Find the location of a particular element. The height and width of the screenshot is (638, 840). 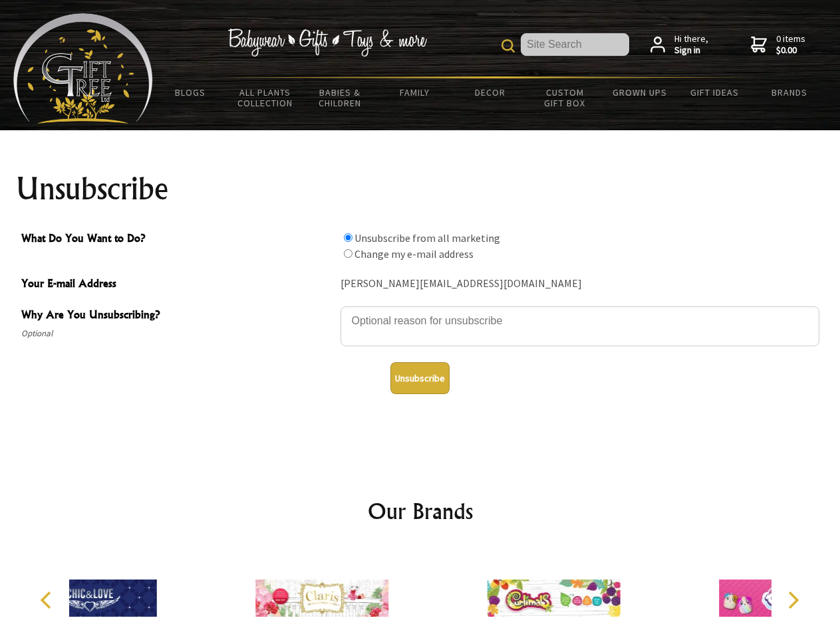

a: All Plants Collection is located at coordinates (265, 97).